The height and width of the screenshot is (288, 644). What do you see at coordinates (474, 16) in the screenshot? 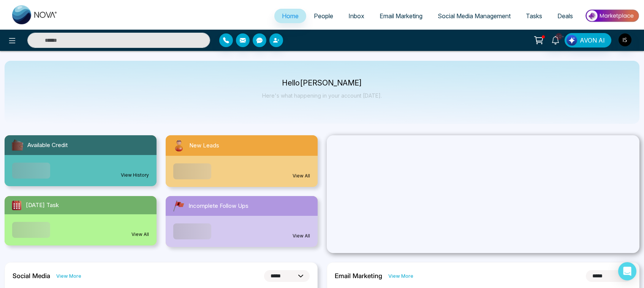
I see `span: Social Media Management` at bounding box center [474, 16].